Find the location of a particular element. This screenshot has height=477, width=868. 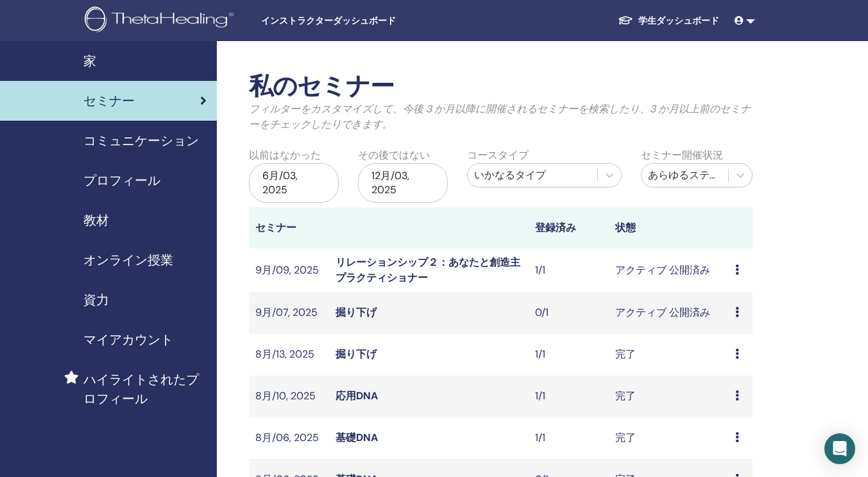

span: セミナー is located at coordinates (109, 101).